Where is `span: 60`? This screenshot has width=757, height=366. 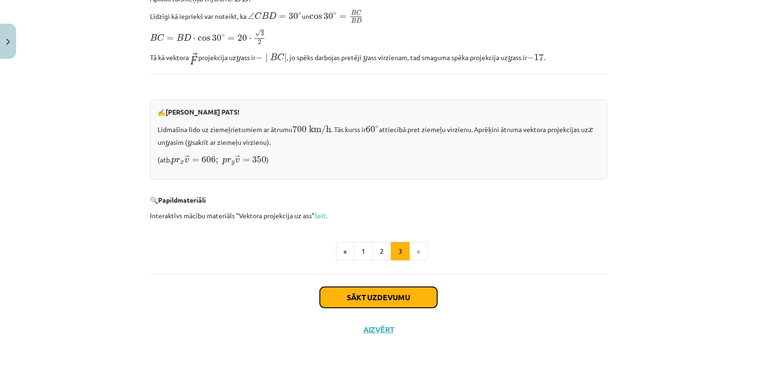 span: 60 is located at coordinates (371, 129).